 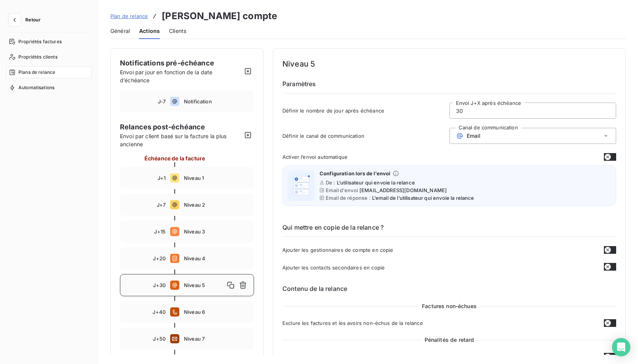 What do you see at coordinates (301, 185) in the screenshot?
I see `img: illustration helper email` at bounding box center [301, 185].